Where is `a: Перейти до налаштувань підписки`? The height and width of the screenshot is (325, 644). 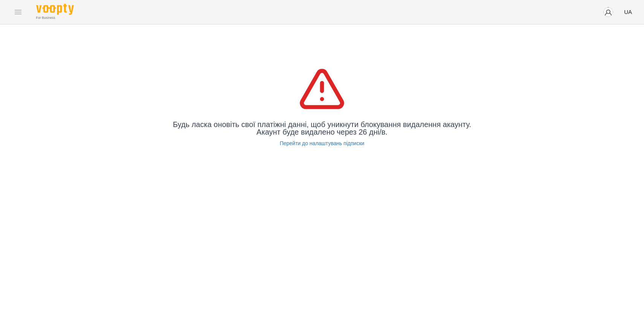 a: Перейти до налаштувань підписки is located at coordinates (322, 143).